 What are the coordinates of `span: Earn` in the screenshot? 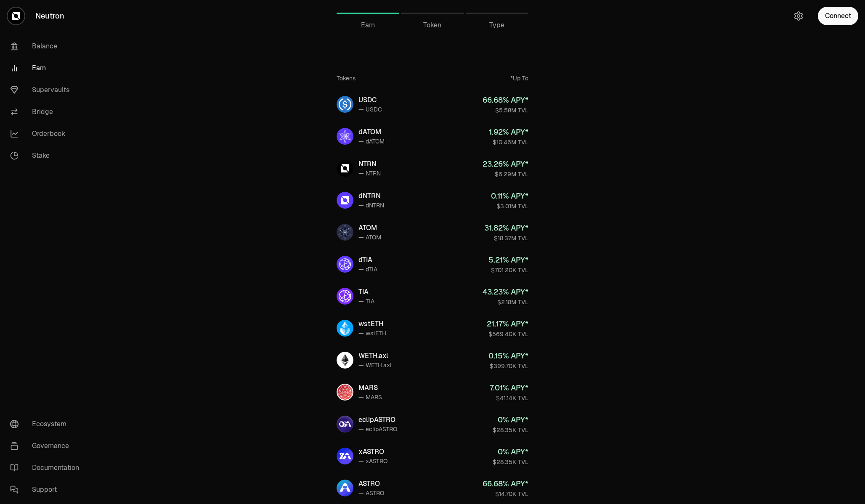 It's located at (367, 25).